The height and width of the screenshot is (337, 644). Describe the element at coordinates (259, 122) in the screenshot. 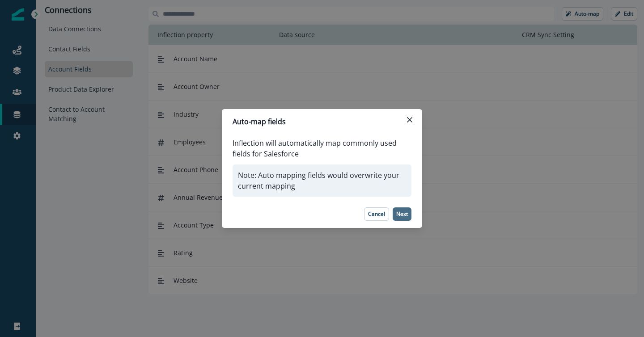

I see `p: Auto-map fields` at that location.